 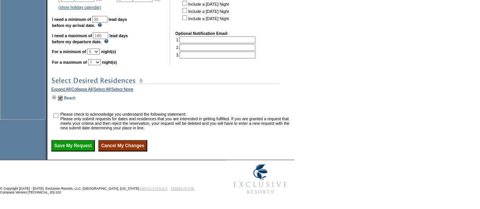 What do you see at coordinates (122, 90) in the screenshot?
I see `a: Select None` at bounding box center [122, 90].